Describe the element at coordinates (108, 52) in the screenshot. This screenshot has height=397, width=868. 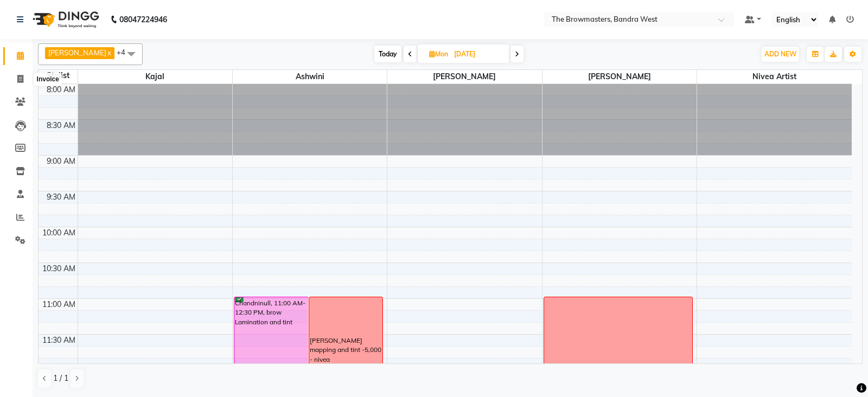
I see `a: x` at that location.